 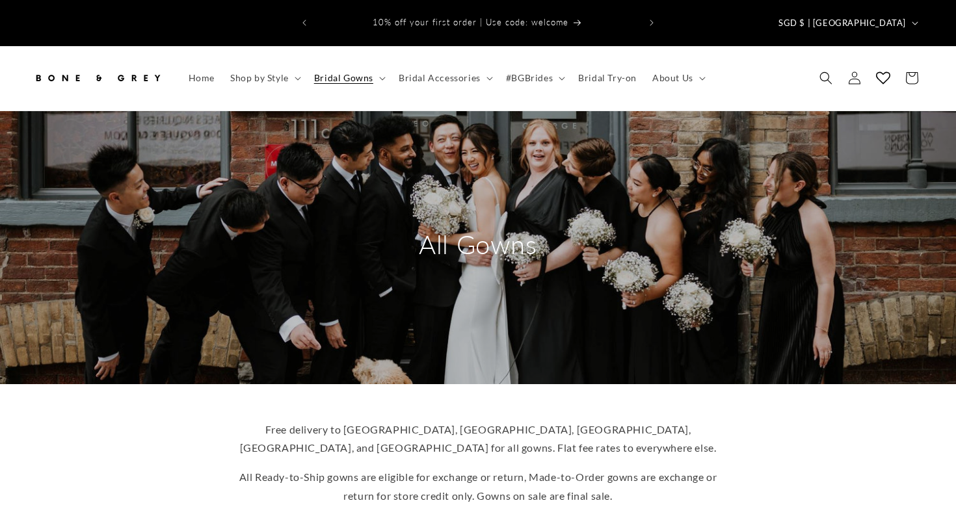 I want to click on span: Bridal Gowns, so click(x=343, y=78).